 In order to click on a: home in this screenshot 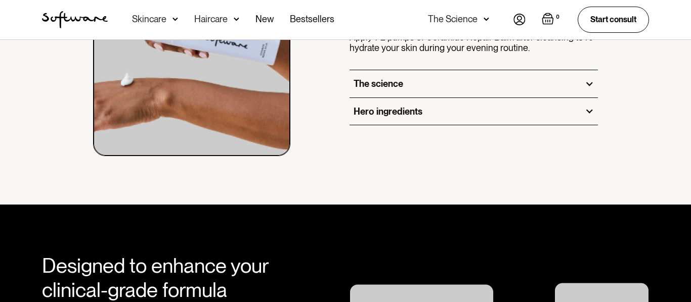, I will do `click(75, 20)`.